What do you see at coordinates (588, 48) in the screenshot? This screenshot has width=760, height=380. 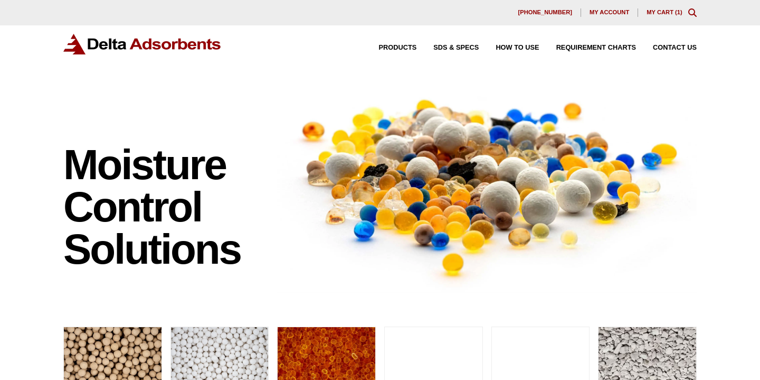 I see `a: Requirement Charts` at bounding box center [588, 48].